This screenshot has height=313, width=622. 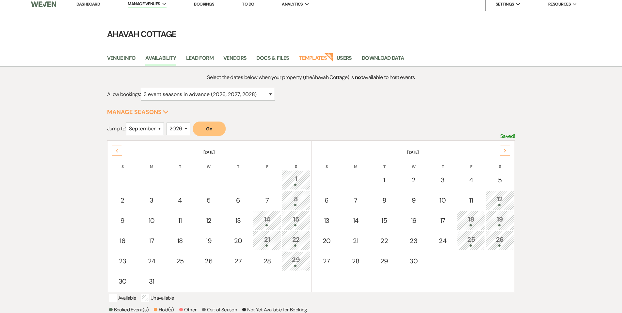 What do you see at coordinates (248, 4) in the screenshot?
I see `a: To Do` at bounding box center [248, 4].